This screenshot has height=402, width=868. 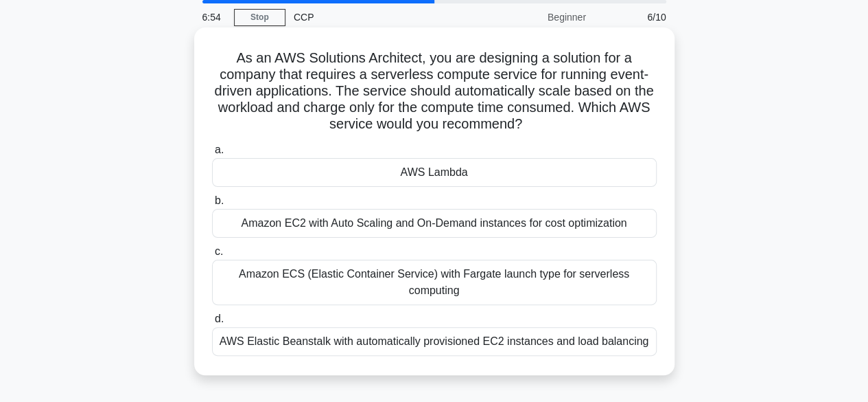 What do you see at coordinates (434, 283) in the screenshot?
I see `div: Amazon ECS (Elastic Container Service) with Fargate launch type for serverless computing` at bounding box center [434, 283].